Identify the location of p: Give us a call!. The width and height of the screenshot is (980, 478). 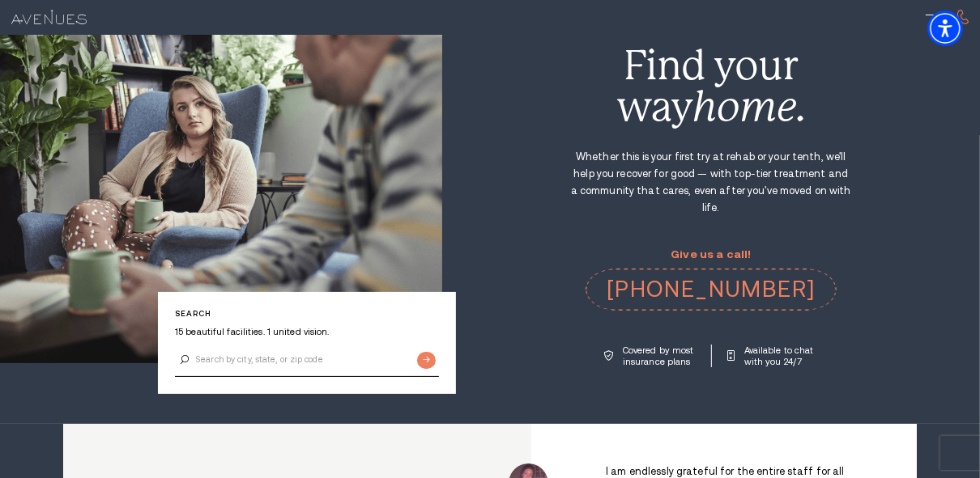
(711, 254).